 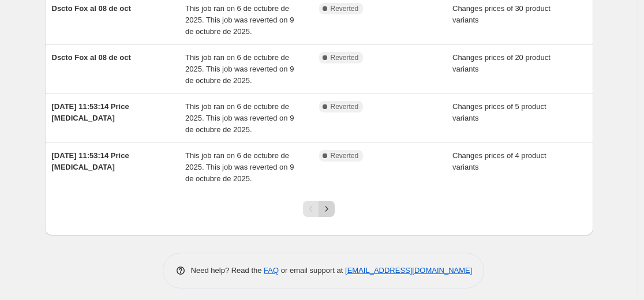 I want to click on span: Changes prices of 5 product variants, so click(x=499, y=112).